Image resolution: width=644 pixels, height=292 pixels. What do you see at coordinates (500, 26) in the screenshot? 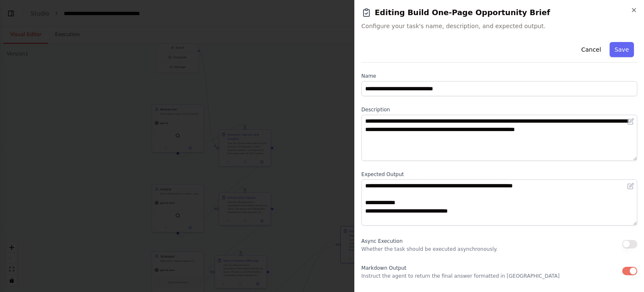
I see `span: Configure your task's name, description, and expected output.` at bounding box center [500, 26].